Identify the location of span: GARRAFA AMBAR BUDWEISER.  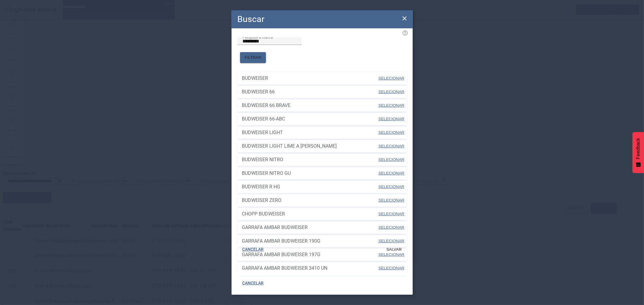
(310, 228).